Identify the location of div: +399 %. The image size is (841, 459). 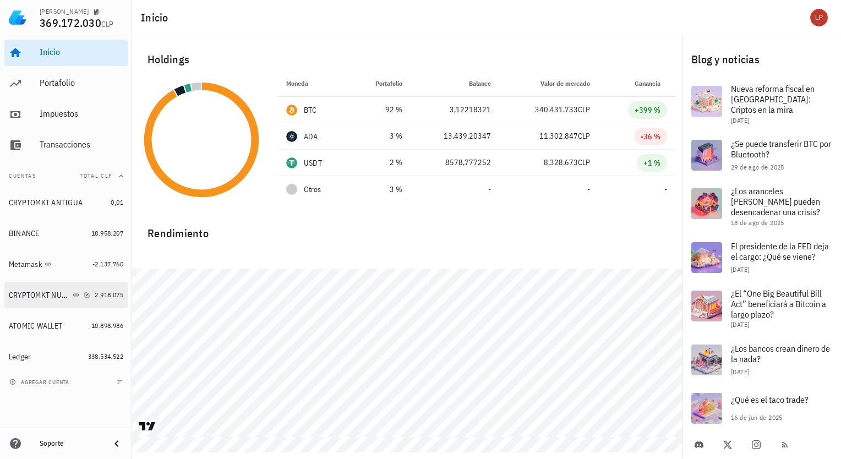
(648, 110).